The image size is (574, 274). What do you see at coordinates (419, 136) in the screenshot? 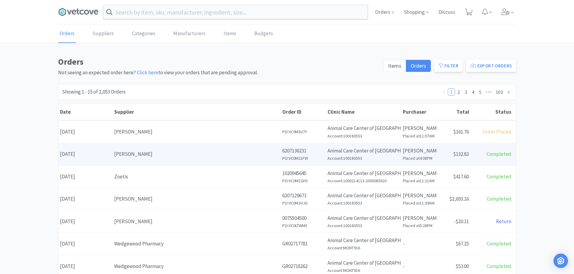
I see `h6: Placed at 11:07AM` at bounding box center [419, 136].